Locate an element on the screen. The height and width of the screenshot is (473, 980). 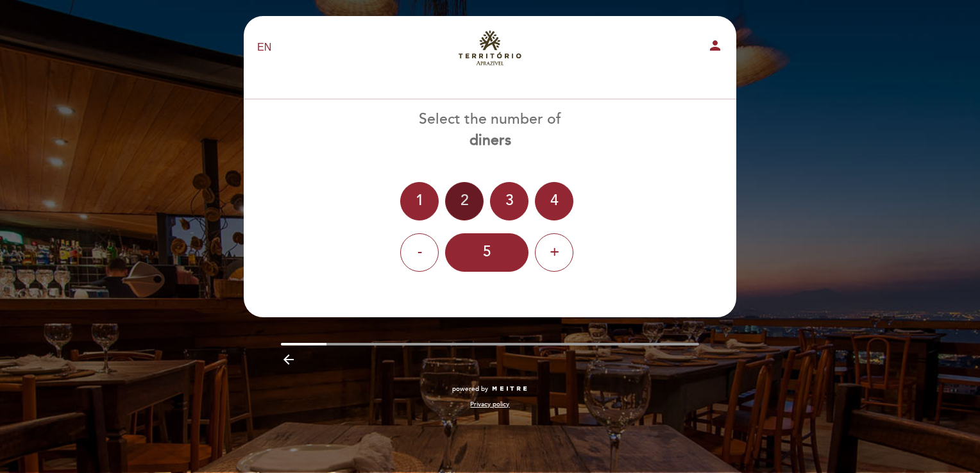
div: 1 is located at coordinates (419, 201).